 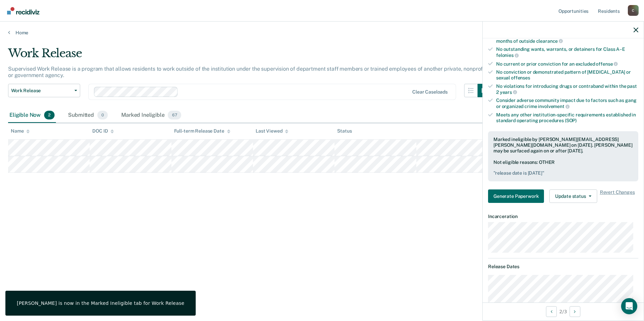 I want to click on div: Work Release, so click(x=250, y=56).